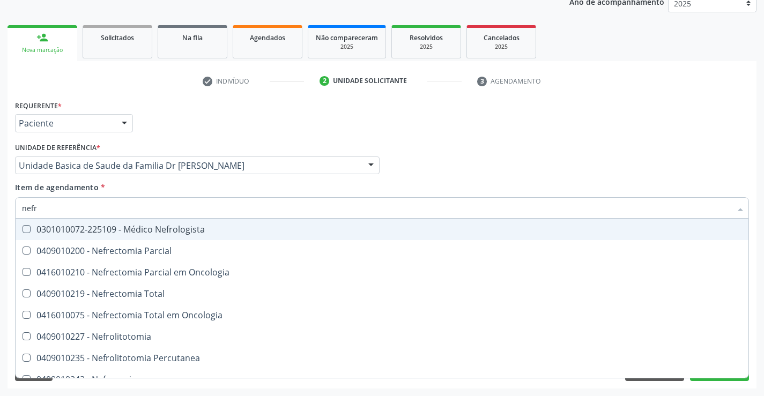 This screenshot has height=396, width=764. Describe the element at coordinates (426, 38) in the screenshot. I see `span: Resolvidos` at that location.